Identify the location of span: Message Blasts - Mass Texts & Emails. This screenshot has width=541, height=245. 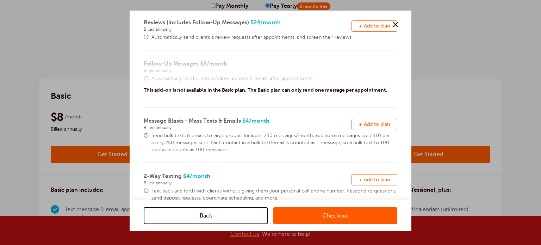
(192, 121).